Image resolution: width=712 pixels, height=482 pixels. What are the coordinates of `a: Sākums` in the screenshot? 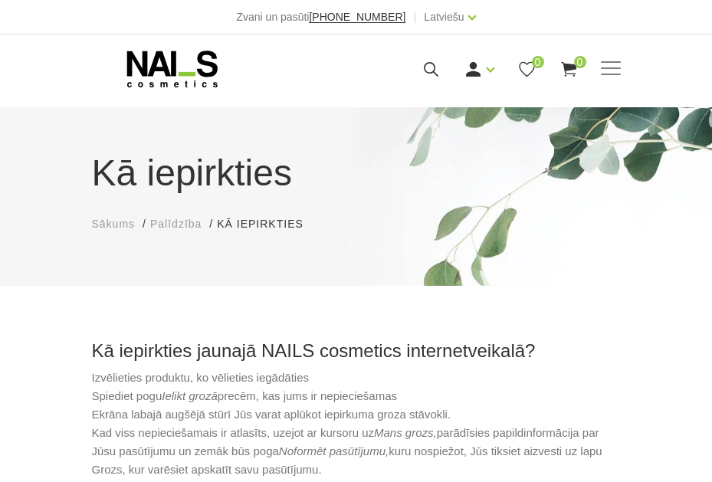 It's located at (113, 224).